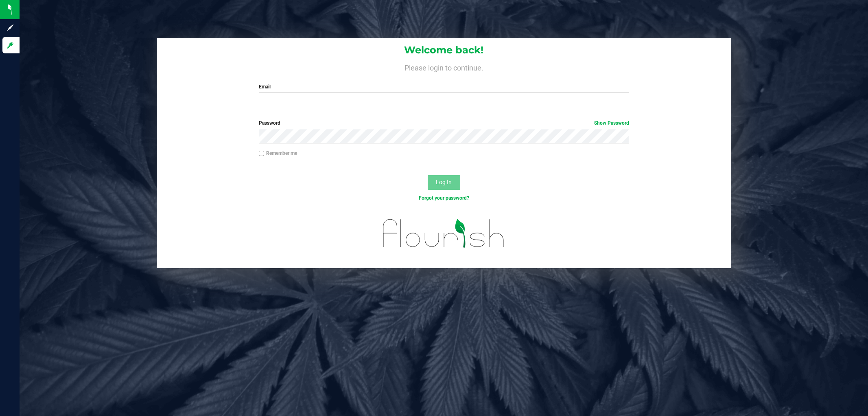 The image size is (868, 416). I want to click on h1: Welcome back!, so click(443, 50).